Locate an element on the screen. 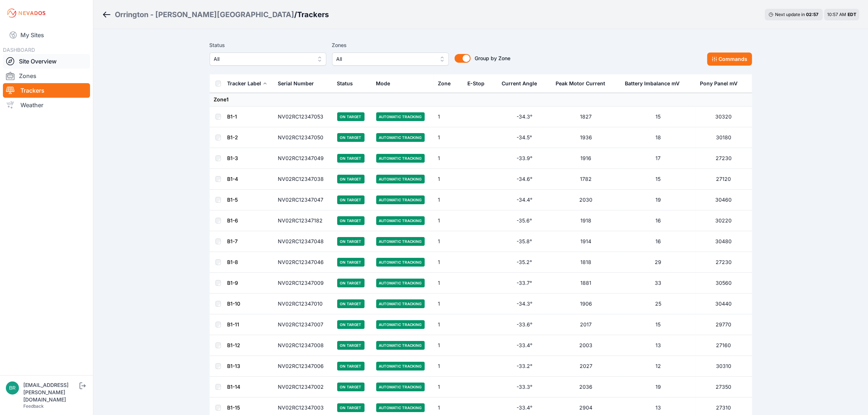 Image resolution: width=868 pixels, height=415 pixels. div: Pony Panel mV is located at coordinates (719, 83).